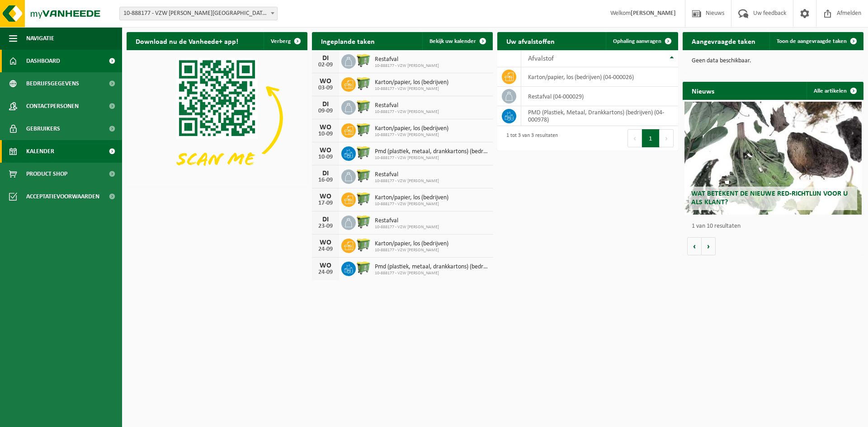 Image resolution: width=868 pixels, height=427 pixels. What do you see at coordinates (815, 41) in the screenshot?
I see `a: Toon de aangevraagde taken` at bounding box center [815, 41].